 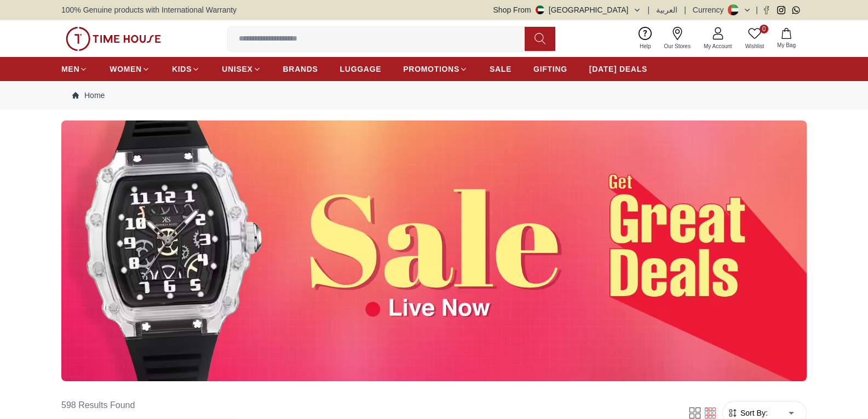 I want to click on a: Instagram, so click(x=781, y=10).